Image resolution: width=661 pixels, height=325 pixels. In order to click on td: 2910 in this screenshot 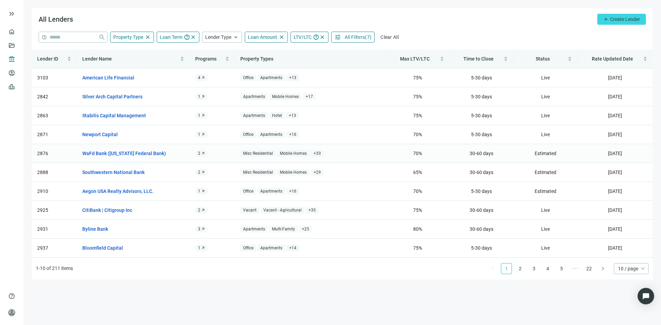, I will do `click(54, 191)`.